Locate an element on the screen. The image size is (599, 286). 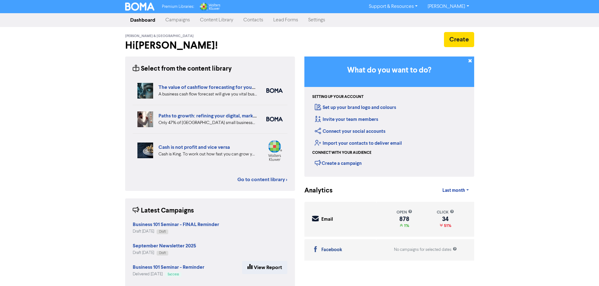
a: Campaigns is located at coordinates (178, 20).